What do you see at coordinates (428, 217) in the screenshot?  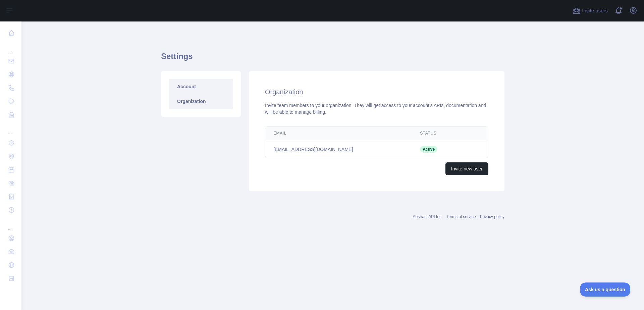 I see `a: Abstract API Inc.` at bounding box center [428, 217].